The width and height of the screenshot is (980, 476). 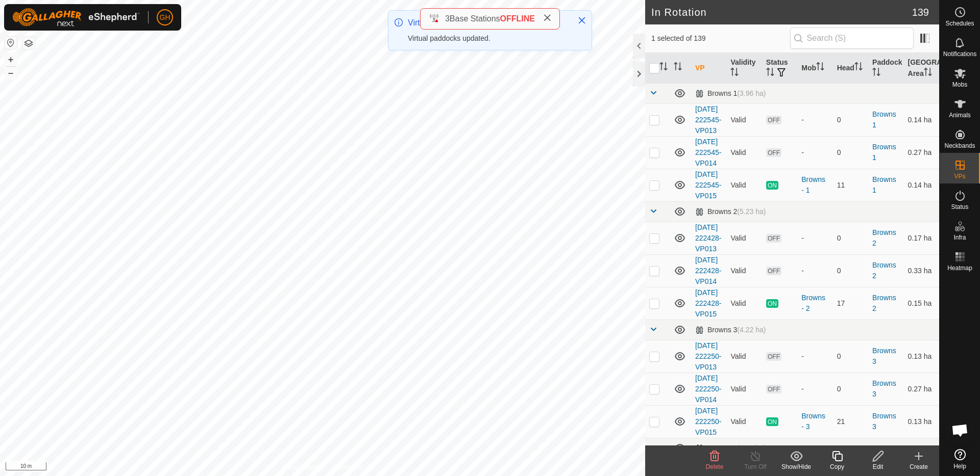 What do you see at coordinates (921, 303) in the screenshot?
I see `td: 0.15 ha` at bounding box center [921, 303].